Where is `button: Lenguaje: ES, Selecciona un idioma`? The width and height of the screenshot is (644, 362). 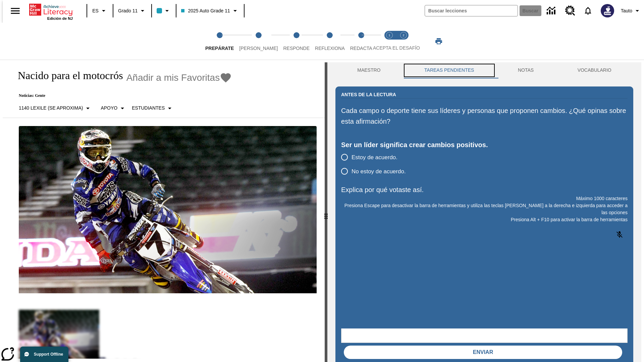 button: Lenguaje: ES, Selecciona un idioma is located at coordinates (100, 11).